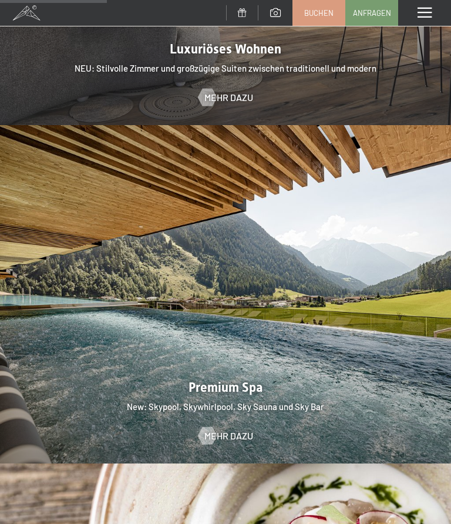 Image resolution: width=451 pixels, height=524 pixels. What do you see at coordinates (372, 13) in the screenshot?
I see `a: Anfragen` at bounding box center [372, 13].